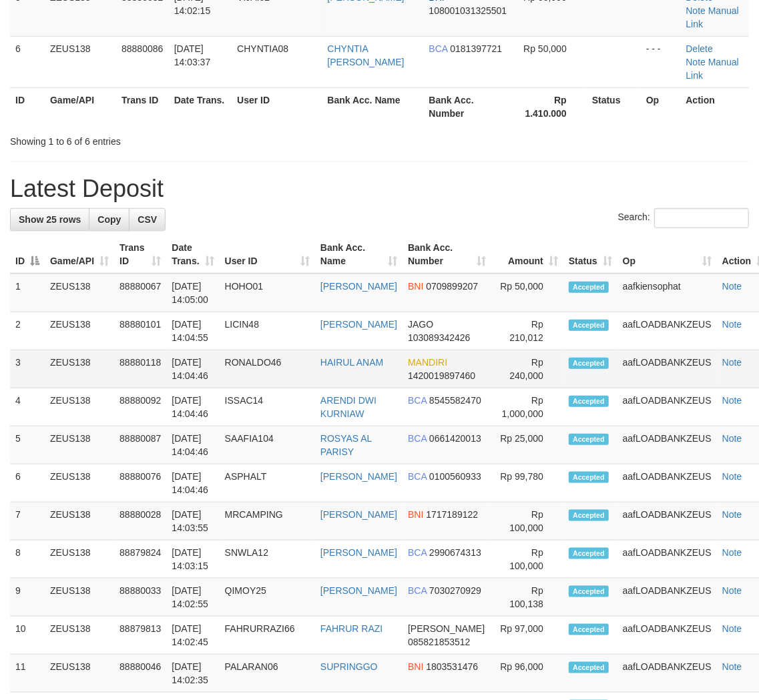 Image resolution: width=759 pixels, height=700 pixels. Describe the element at coordinates (351, 629) in the screenshot. I see `a: FAHRUR RAZI` at that location.